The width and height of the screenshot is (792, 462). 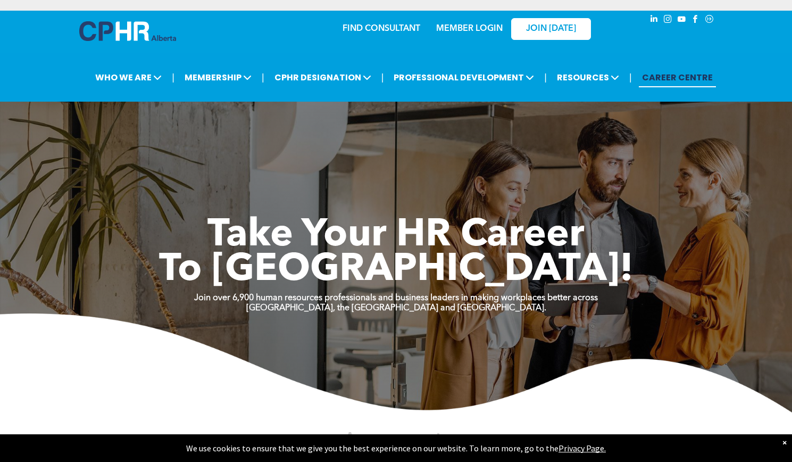 I want to click on a: instagram, so click(x=668, y=20).